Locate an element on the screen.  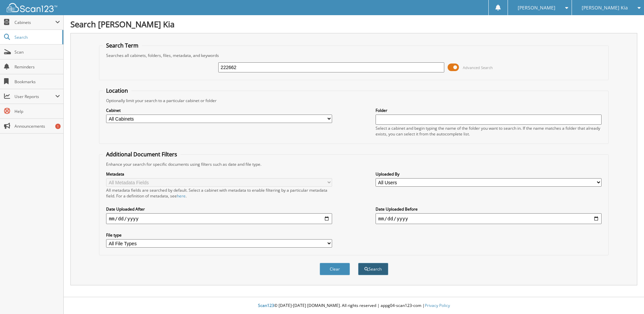
img: scan123-logo-white.svg is located at coordinates (32, 7).